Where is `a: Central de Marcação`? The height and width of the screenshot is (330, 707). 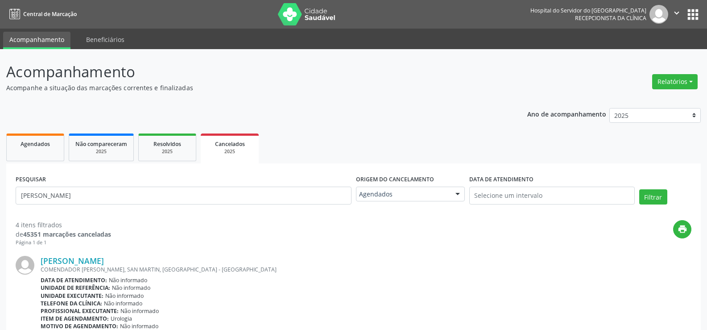
a: Central de Marcação is located at coordinates (42, 14).